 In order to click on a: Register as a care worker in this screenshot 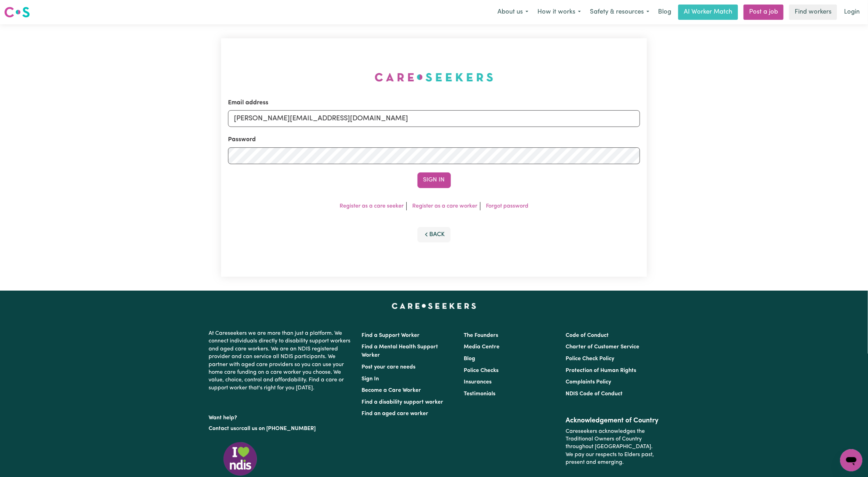, I will do `click(444, 207)`.